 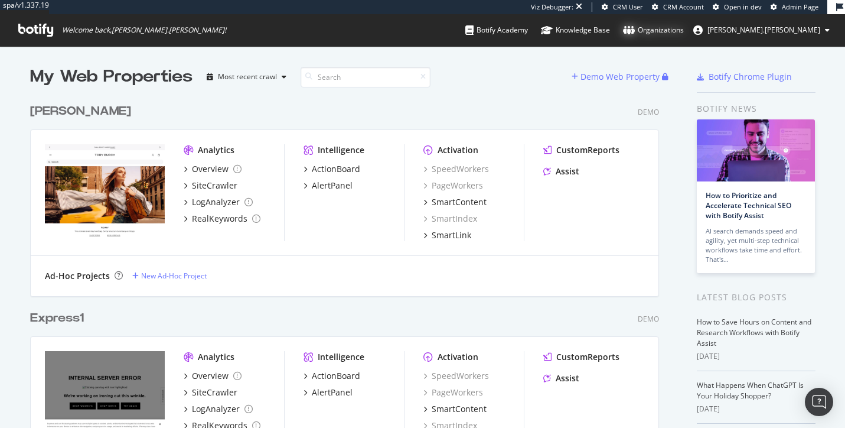 I want to click on div: RealKeywords, so click(x=220, y=219).